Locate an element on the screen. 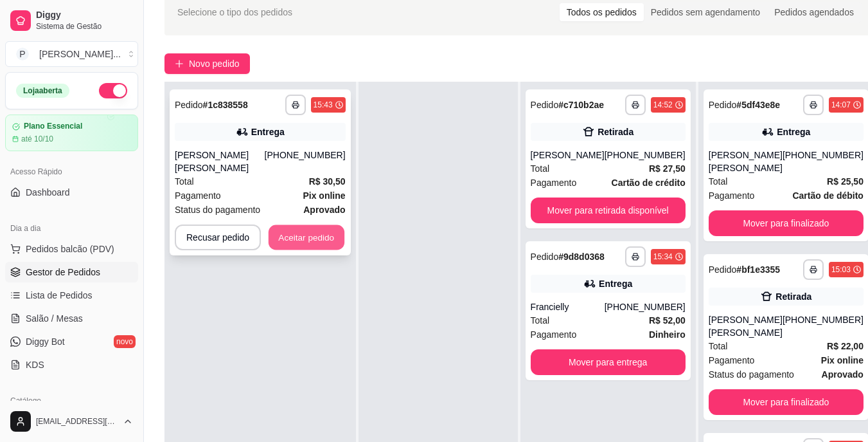  span: Salão / Mesas is located at coordinates (54, 318).